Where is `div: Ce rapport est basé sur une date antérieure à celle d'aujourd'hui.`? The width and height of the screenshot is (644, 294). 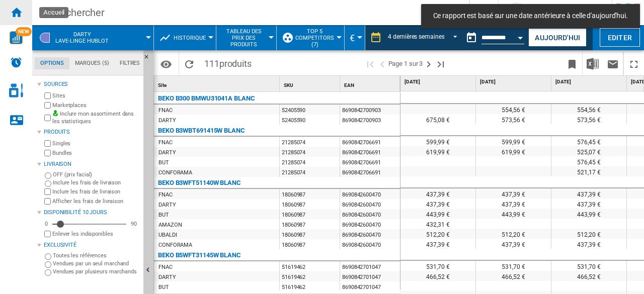 div: Ce rapport est basé sur une date antérieure à celle d'aujourd'hui. is located at coordinates (493, 38).